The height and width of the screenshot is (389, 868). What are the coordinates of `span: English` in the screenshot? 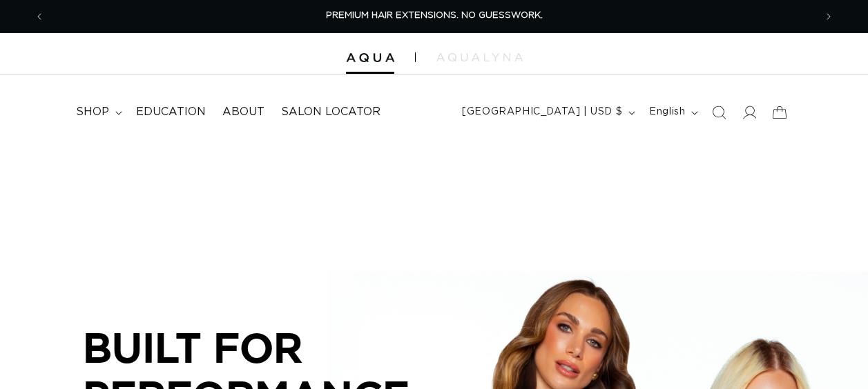 It's located at (667, 112).